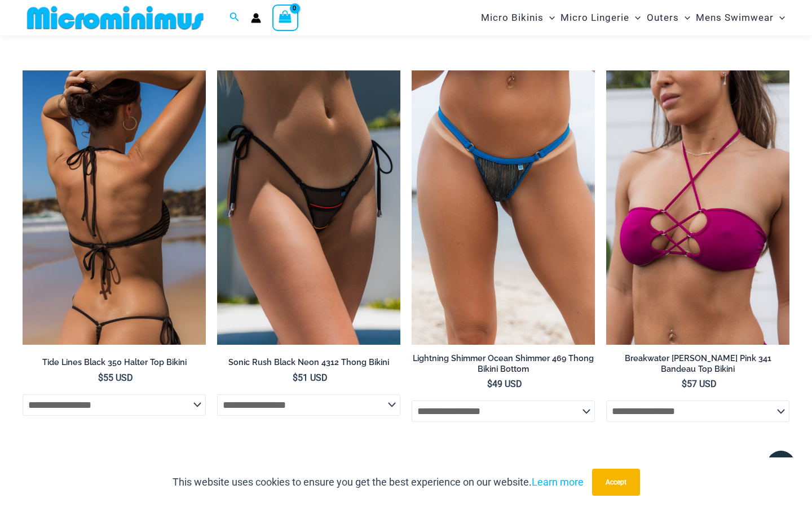 The width and height of the screenshot is (812, 507). Describe the element at coordinates (116, 378) in the screenshot. I see `bdi: 55 USD` at that location.